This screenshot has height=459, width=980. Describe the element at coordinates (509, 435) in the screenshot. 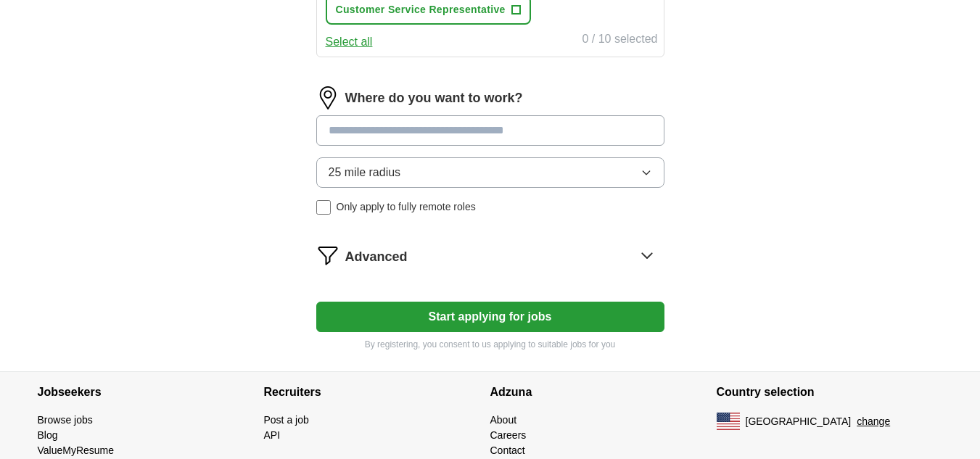

I see `a: Careers` at that location.